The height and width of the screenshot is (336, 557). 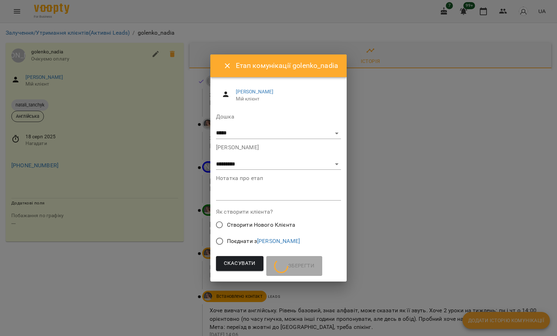 I want to click on span: Мій клієнт, so click(x=285, y=99).